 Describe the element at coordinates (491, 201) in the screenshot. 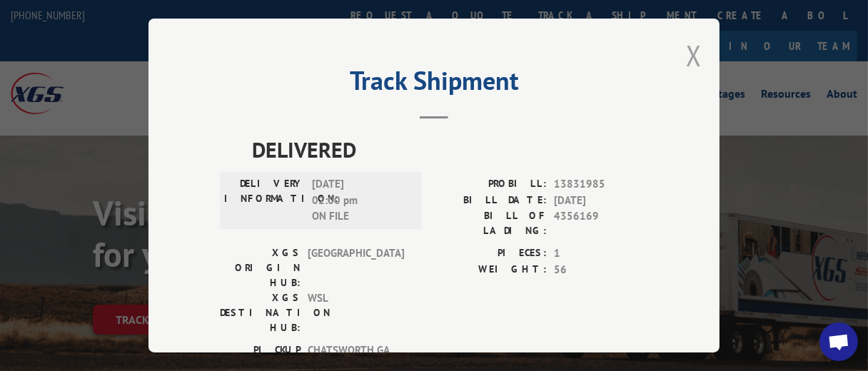

I see `label: BILL DATE:` at that location.